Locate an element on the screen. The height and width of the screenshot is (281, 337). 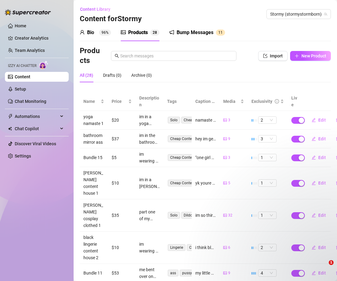
input: Search messages is located at coordinates (177, 56).